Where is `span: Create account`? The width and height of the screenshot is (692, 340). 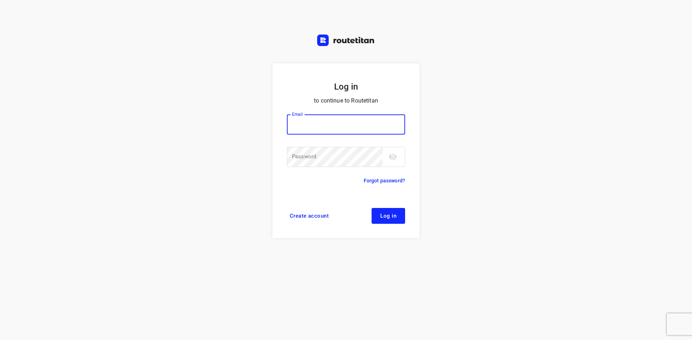
span: Create account is located at coordinates (309, 216).